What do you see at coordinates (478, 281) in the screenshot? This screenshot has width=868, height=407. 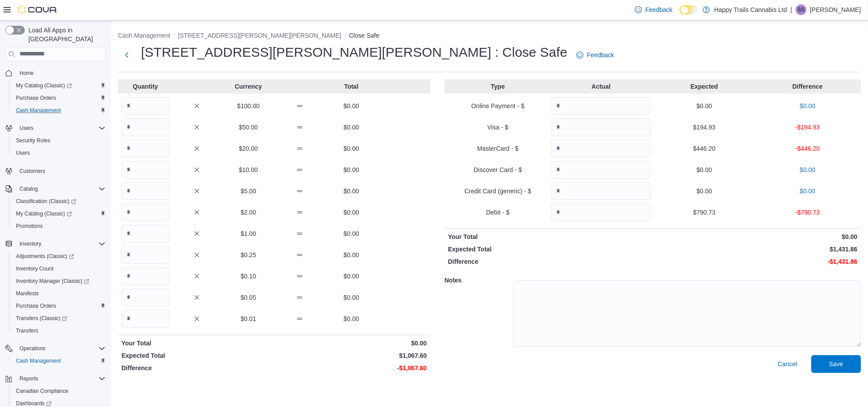 I see `h5: Notes` at bounding box center [478, 281].